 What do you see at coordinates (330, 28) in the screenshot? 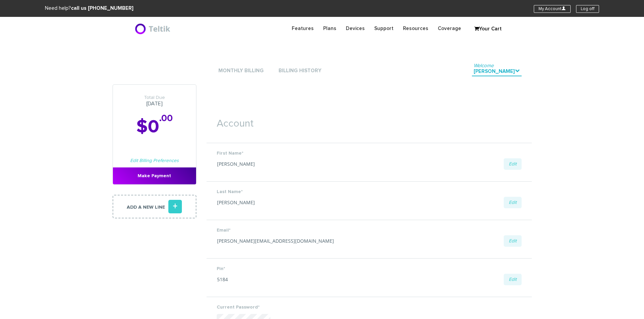
I see `a: Plans` at bounding box center [330, 28].